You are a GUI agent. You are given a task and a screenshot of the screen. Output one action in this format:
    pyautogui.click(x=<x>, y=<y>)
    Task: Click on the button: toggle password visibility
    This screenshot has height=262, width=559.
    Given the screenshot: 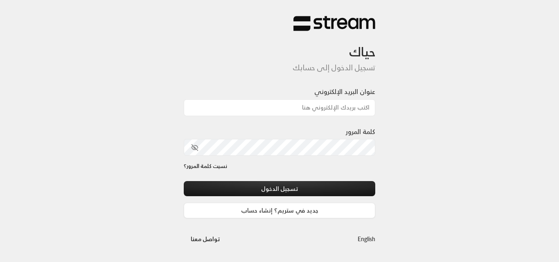 What is the action you would take?
    pyautogui.click(x=195, y=148)
    